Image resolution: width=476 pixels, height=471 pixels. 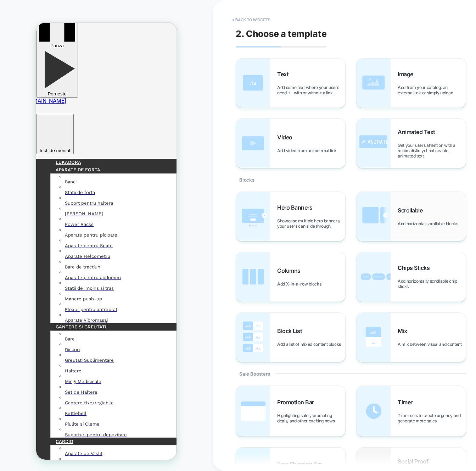 I want to click on span: Aparate de Vaslit, so click(x=47, y=430).